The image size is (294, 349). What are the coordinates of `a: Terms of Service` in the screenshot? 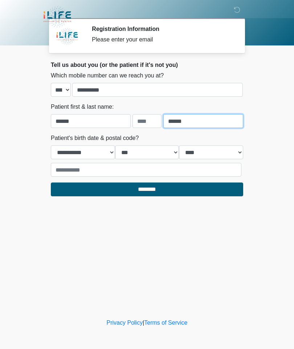 It's located at (166, 322).